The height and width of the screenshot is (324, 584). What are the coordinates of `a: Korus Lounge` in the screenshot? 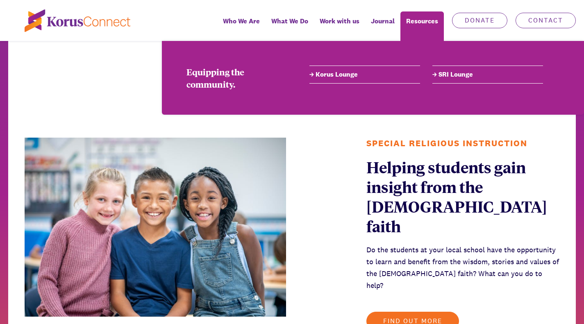 It's located at (365, 75).